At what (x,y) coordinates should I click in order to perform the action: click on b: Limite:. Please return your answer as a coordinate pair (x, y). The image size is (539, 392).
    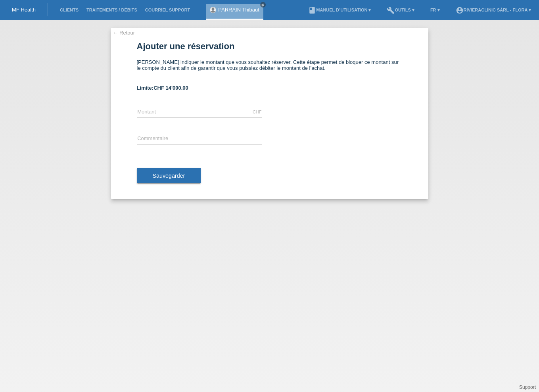
    Looking at the image, I should click on (163, 88).